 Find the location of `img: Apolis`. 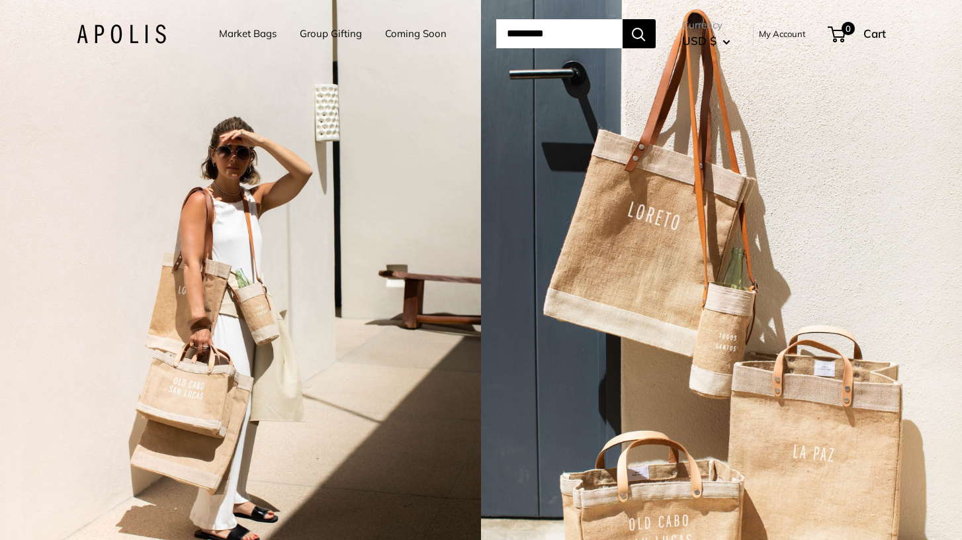

img: Apolis is located at coordinates (121, 34).